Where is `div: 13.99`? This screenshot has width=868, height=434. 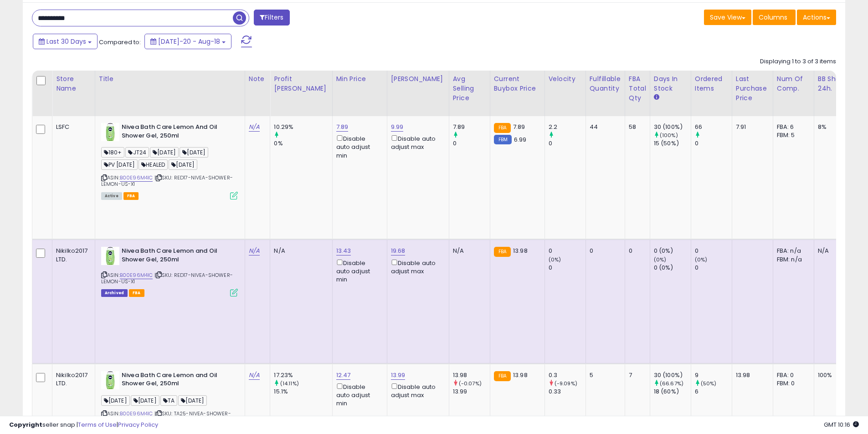
div: 13.99 is located at coordinates (471, 391).